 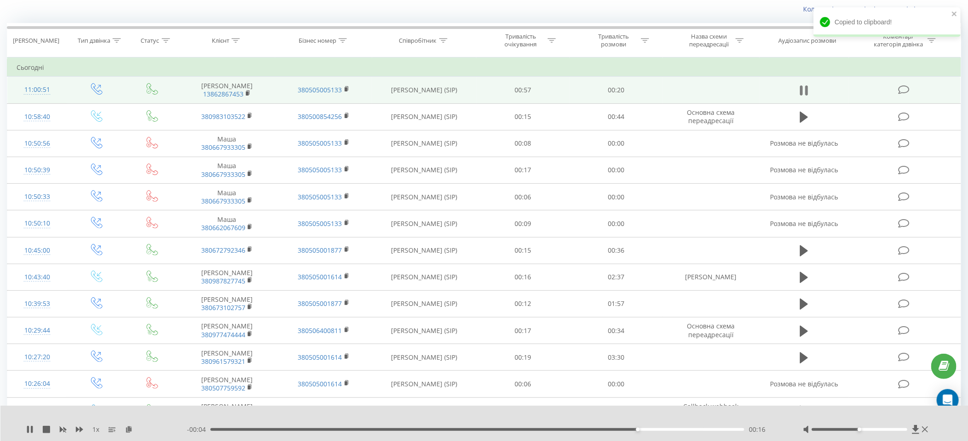 What do you see at coordinates (523, 357) in the screenshot?
I see `td: 00:19` at bounding box center [523, 357].